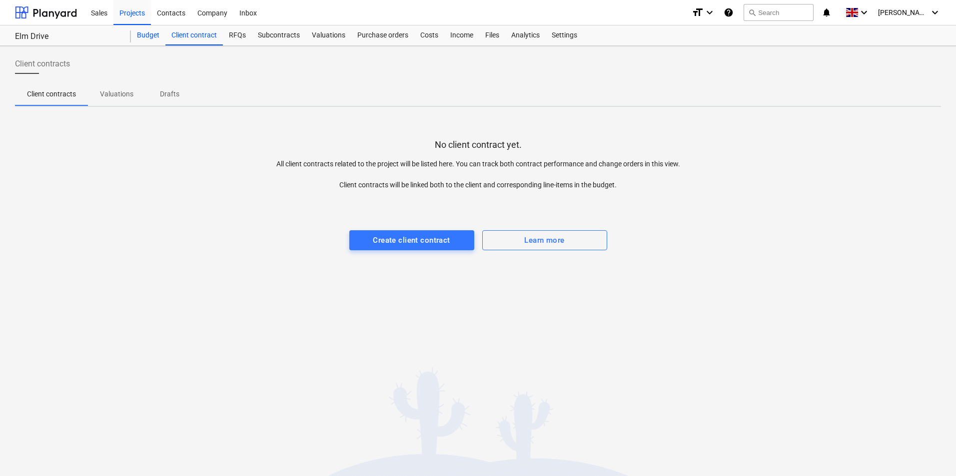 Image resolution: width=956 pixels, height=476 pixels. Describe the element at coordinates (462, 35) in the screenshot. I see `a: Income` at that location.